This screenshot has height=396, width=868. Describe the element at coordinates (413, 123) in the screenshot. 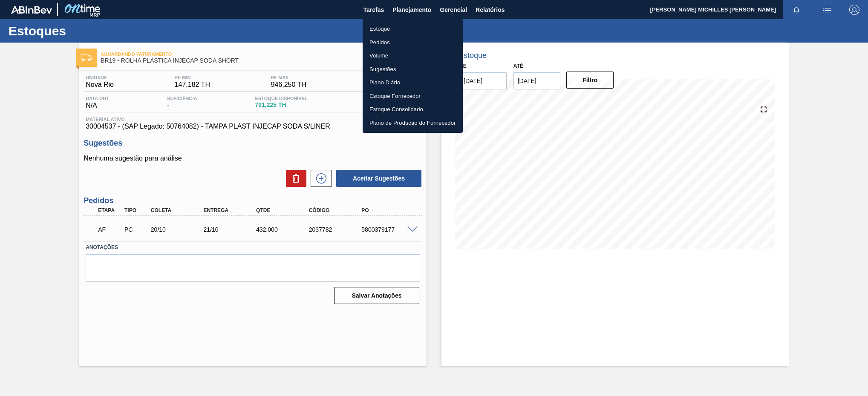

I see `a: Plano de Produção do Fornecedor` at that location.